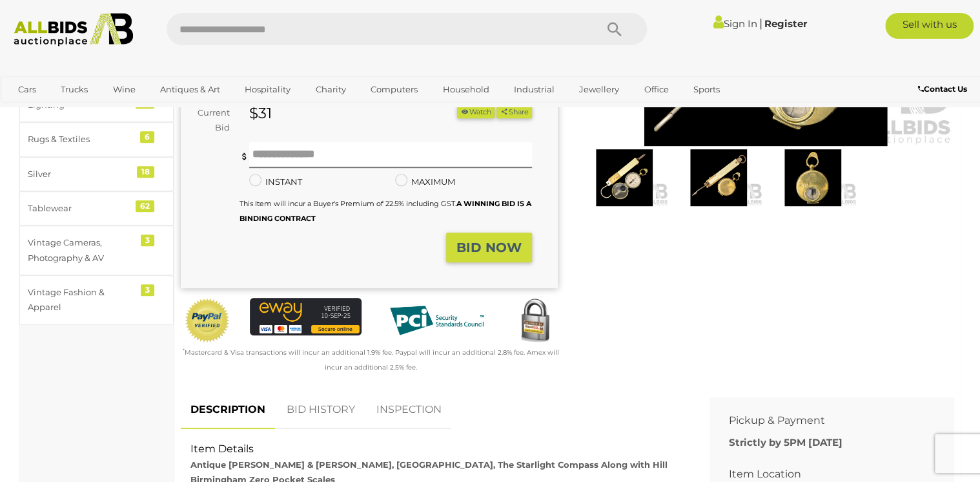 Image resolution: width=980 pixels, height=482 pixels. What do you see at coordinates (534, 89) in the screenshot?
I see `a: Industrial` at bounding box center [534, 89].